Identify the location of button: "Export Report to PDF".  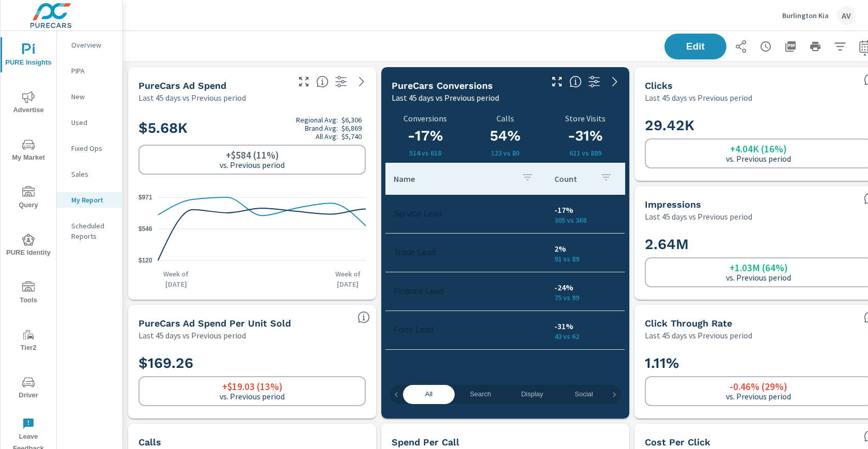
(791, 46).